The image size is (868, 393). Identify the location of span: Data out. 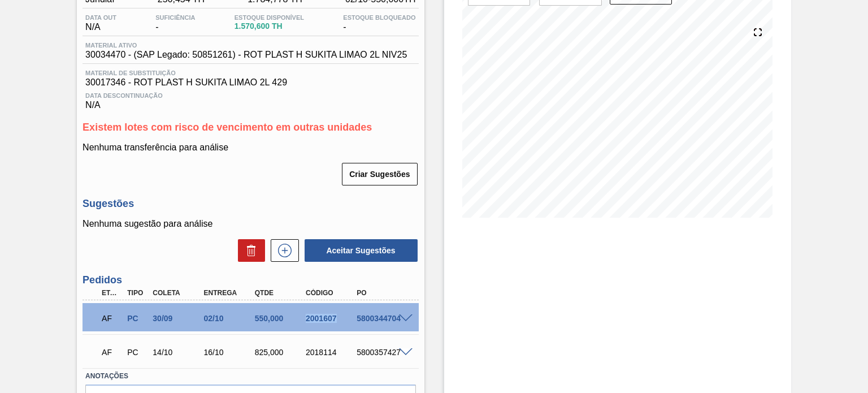
(100, 17).